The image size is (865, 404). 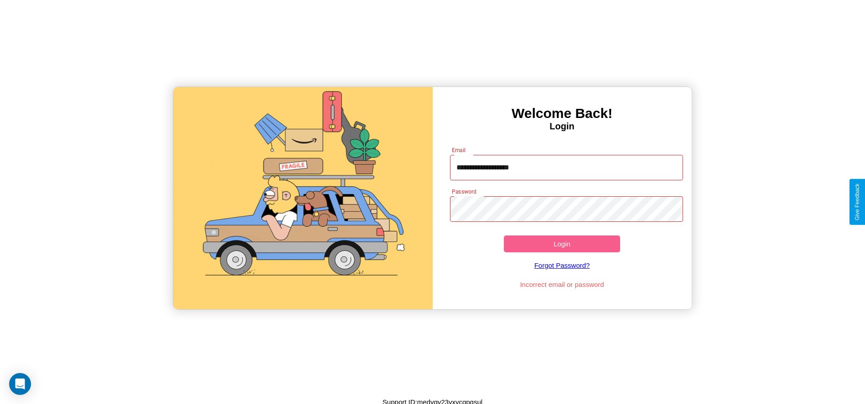 I want to click on label: Email, so click(x=459, y=150).